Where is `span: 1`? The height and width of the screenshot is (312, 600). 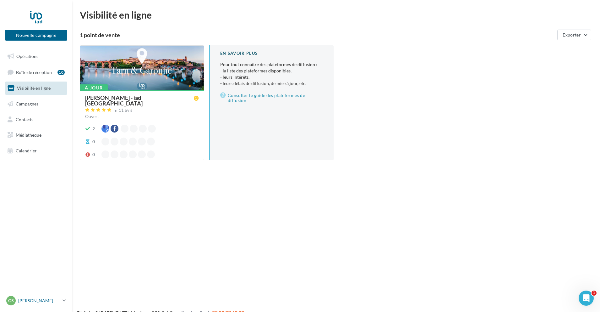
span: 1 is located at coordinates (594, 293).